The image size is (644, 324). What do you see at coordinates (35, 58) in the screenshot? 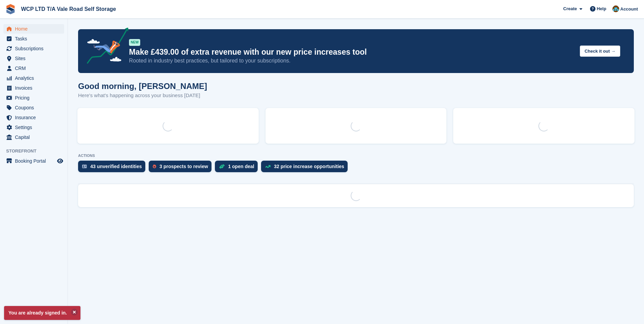
I see `span: Sites` at bounding box center [35, 58].